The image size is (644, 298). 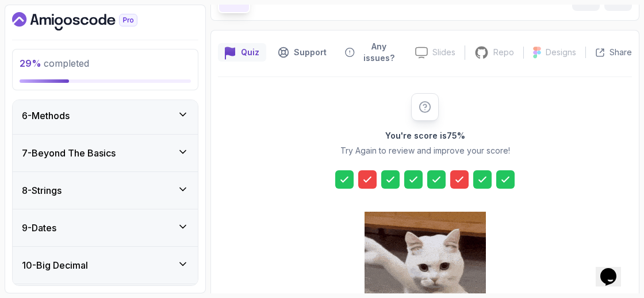 What do you see at coordinates (444, 53) in the screenshot?
I see `p: Slides` at bounding box center [444, 53].